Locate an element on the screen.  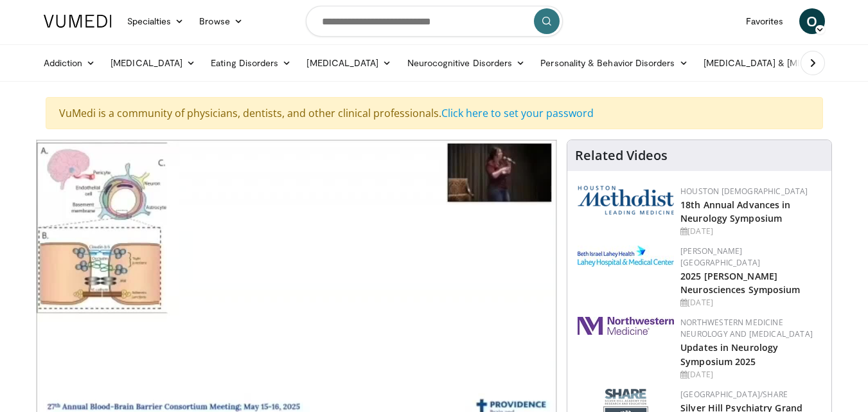
div: VuMedi is a community of physicians, dentists, and other clinical professionals. is located at coordinates (434, 113).